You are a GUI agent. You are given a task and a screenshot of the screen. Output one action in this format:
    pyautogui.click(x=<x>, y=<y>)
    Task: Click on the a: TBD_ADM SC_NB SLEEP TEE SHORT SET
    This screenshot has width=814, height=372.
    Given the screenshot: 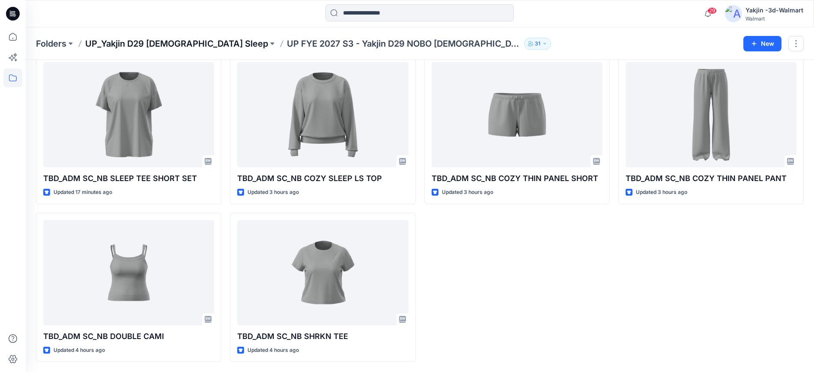 What is the action you would take?
    pyautogui.click(x=128, y=115)
    